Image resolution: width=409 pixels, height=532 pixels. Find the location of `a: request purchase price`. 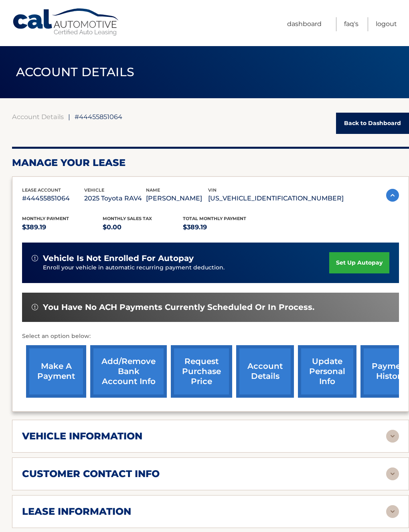

a: request purchase price is located at coordinates (202, 371).